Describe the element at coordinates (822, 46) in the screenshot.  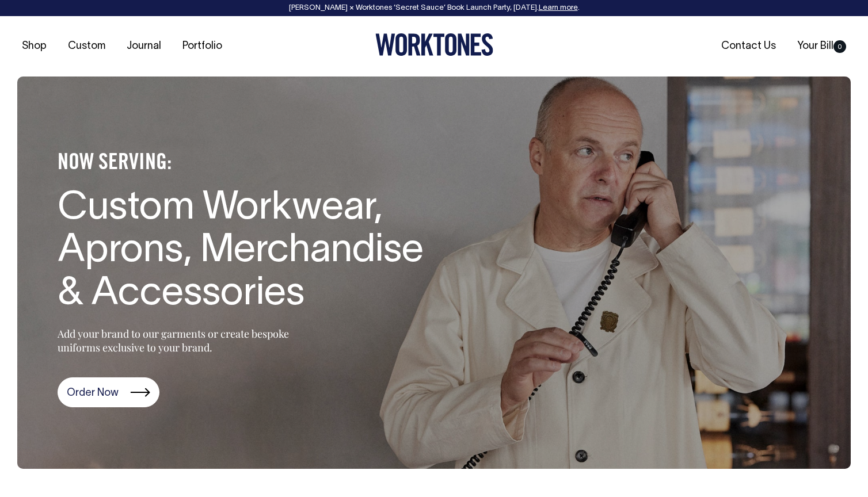
I see `a: Your Bill0` at that location.